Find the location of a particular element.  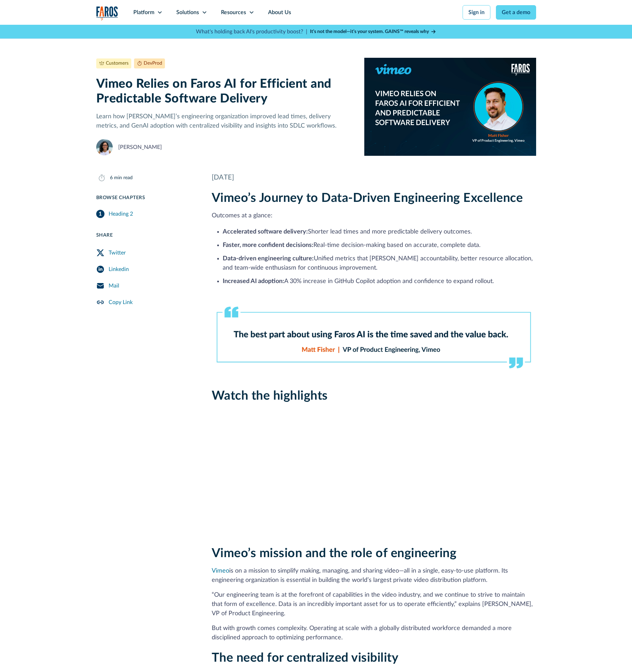

h2: Watch the highlights is located at coordinates (374, 396).